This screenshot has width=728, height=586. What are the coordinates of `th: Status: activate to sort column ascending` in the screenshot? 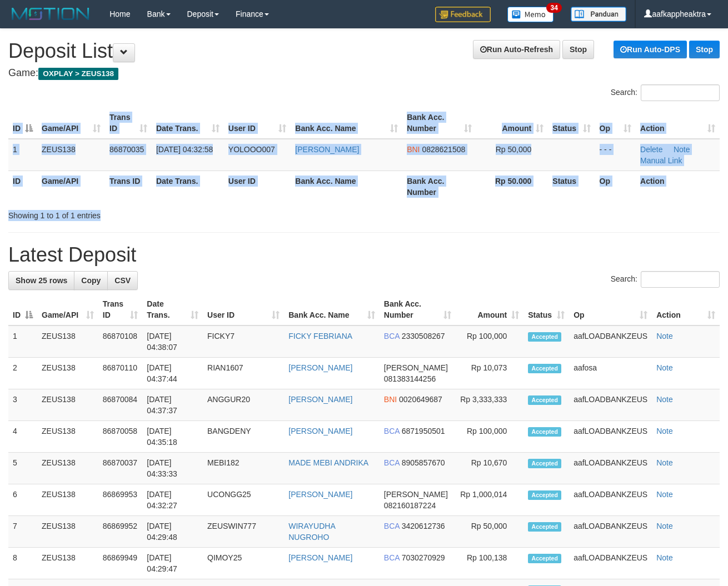 It's located at (572, 123).